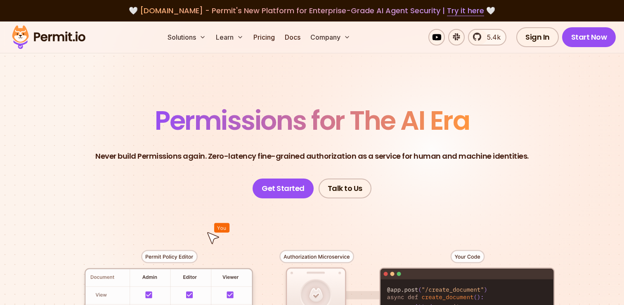  What do you see at coordinates (229, 37) in the screenshot?
I see `button: Learn` at bounding box center [229, 37].